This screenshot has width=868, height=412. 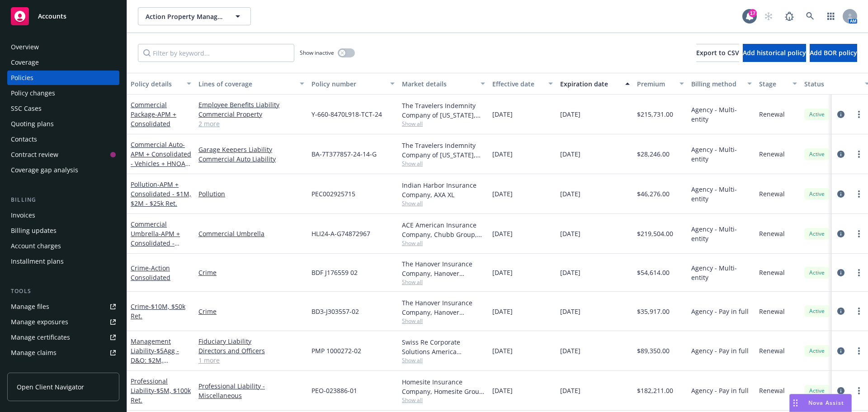 I want to click on a: Accounts, so click(x=63, y=16).